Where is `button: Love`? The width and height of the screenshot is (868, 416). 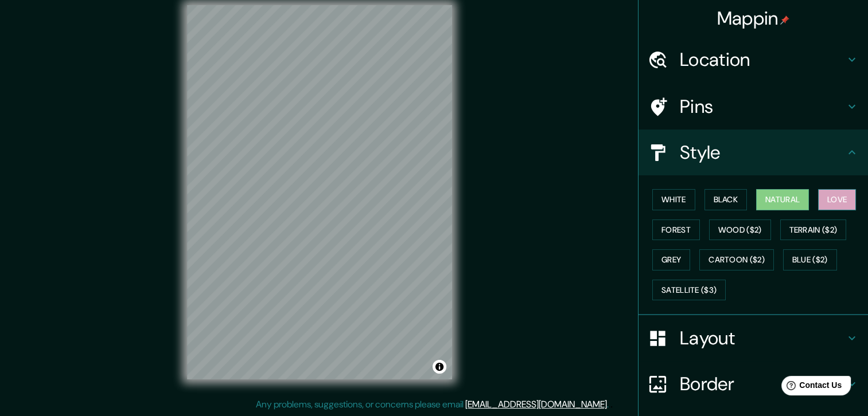 button: Love is located at coordinates (837, 200).